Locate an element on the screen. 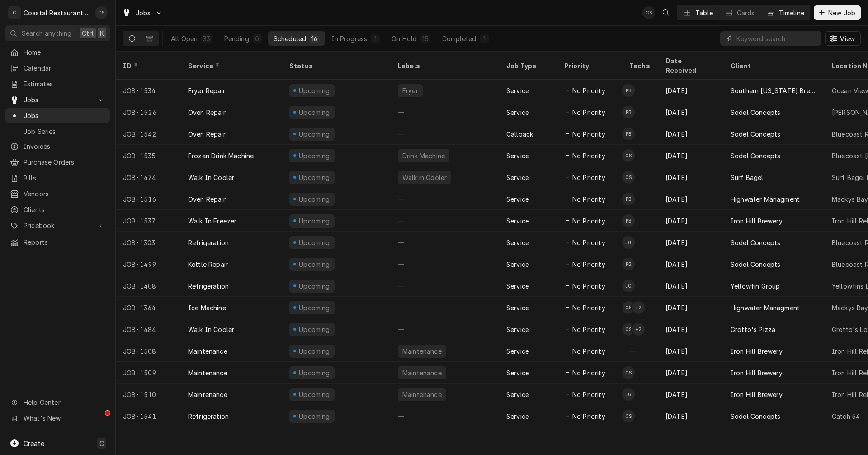 This screenshot has width=868, height=455. div: ID is located at coordinates (148, 65).